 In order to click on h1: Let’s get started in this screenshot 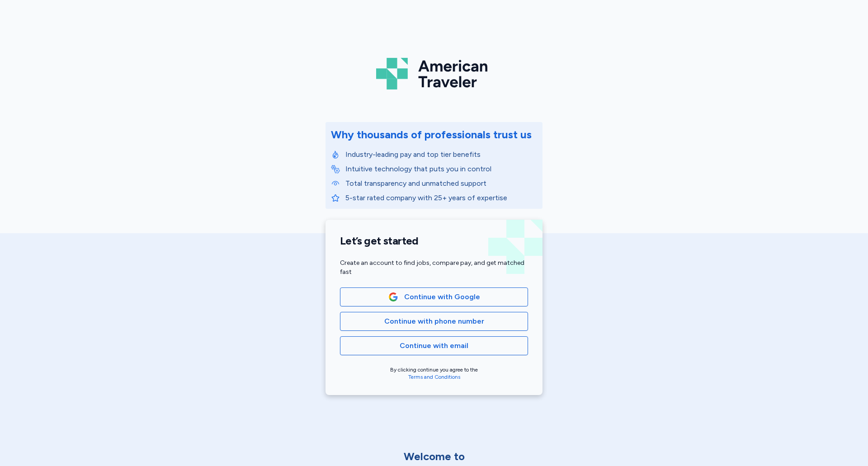, I will do `click(434, 241)`.